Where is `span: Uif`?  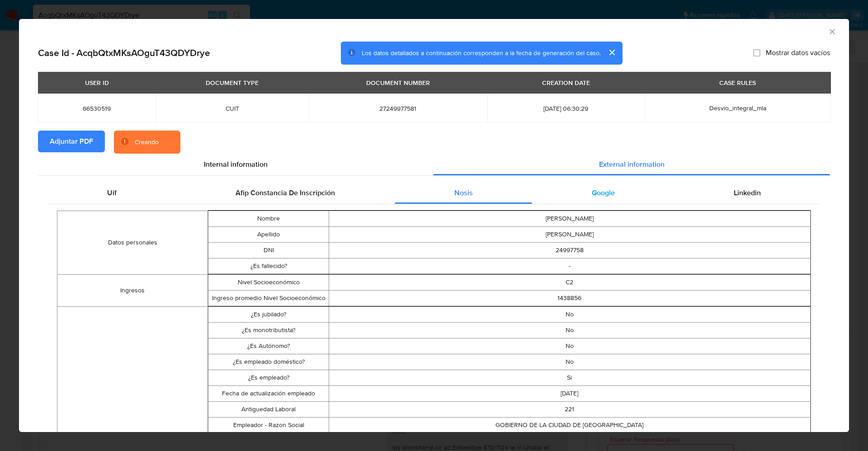
span: Uif is located at coordinates (111, 193).